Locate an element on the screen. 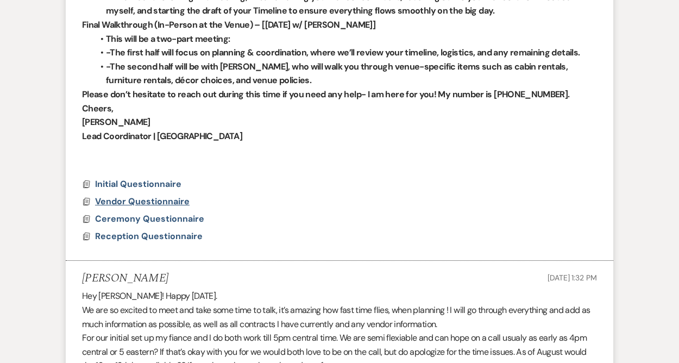  button: Initial Questionnaire is located at coordinates (140, 184).